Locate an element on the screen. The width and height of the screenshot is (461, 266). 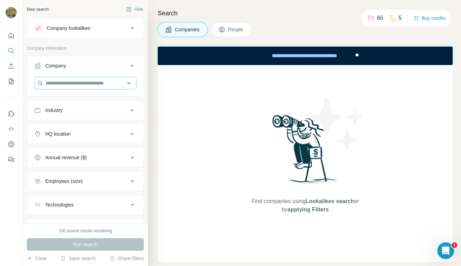
button: Quick start is located at coordinates (11, 36).